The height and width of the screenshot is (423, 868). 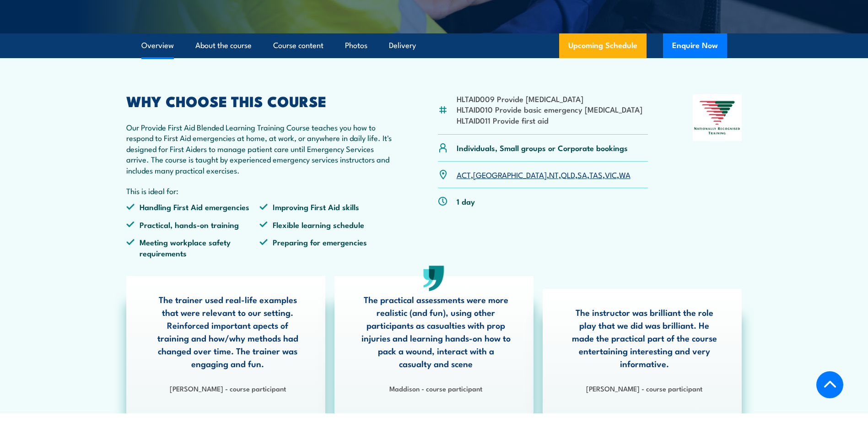 I want to click on a: Upcoming Schedule, so click(x=603, y=46).